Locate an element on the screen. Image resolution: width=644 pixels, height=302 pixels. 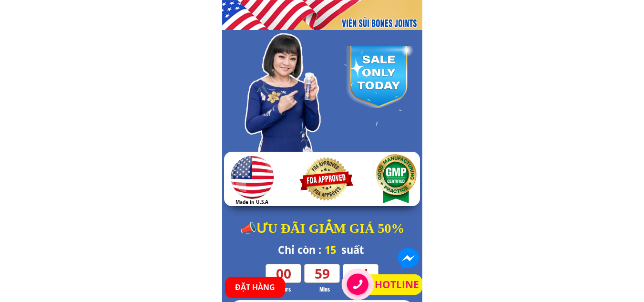
a: HOTLINE is located at coordinates (398, 285).